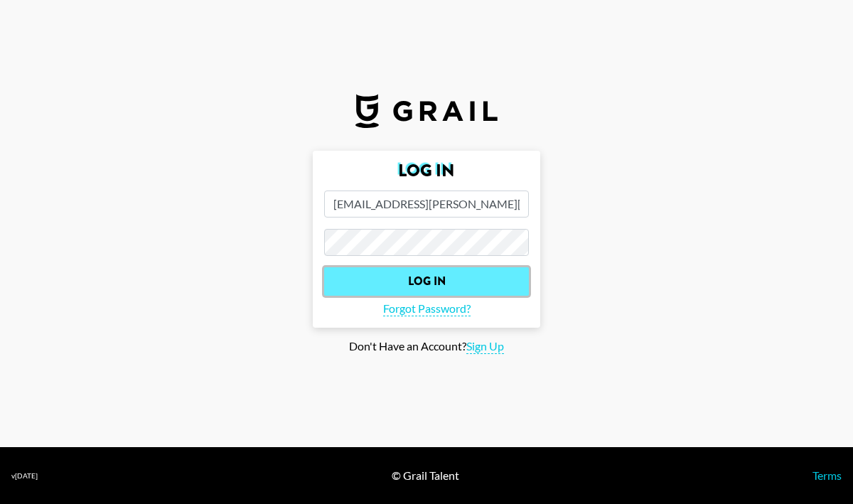  Describe the element at coordinates (426, 308) in the screenshot. I see `span: Forgot Password?` at that location.